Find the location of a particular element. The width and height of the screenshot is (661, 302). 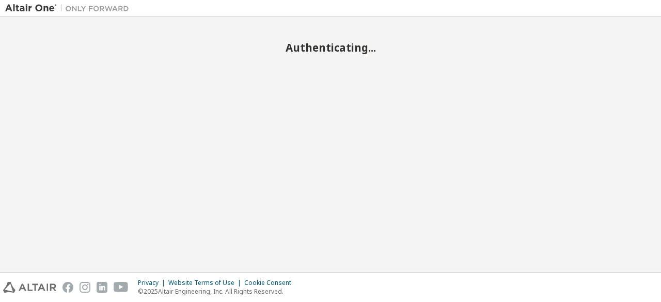

div: Cookie Consent is located at coordinates (271, 283).